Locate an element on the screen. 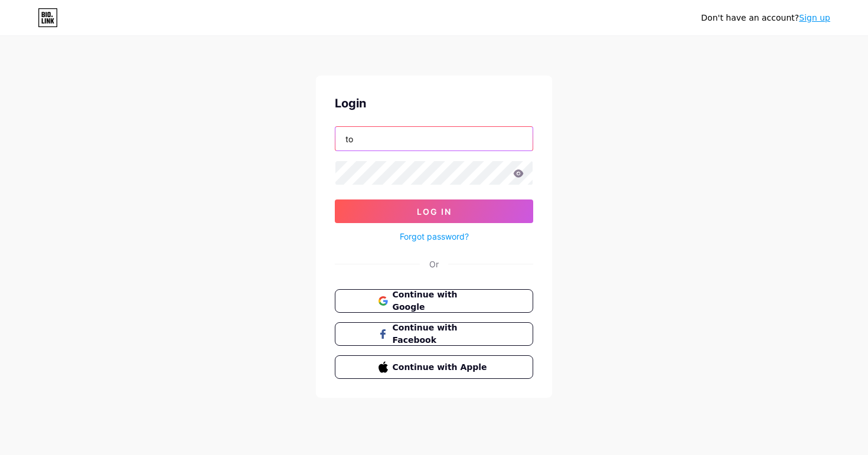 This screenshot has width=868, height=455. div: Don't have an account? is located at coordinates (765, 18).